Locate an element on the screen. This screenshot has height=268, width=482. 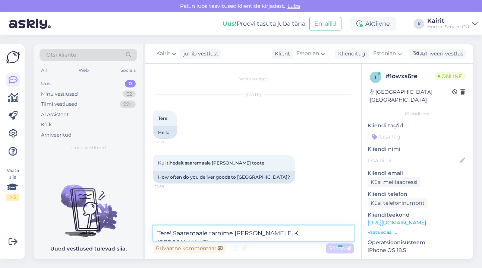
div: 99+ is located at coordinates (127, 104).